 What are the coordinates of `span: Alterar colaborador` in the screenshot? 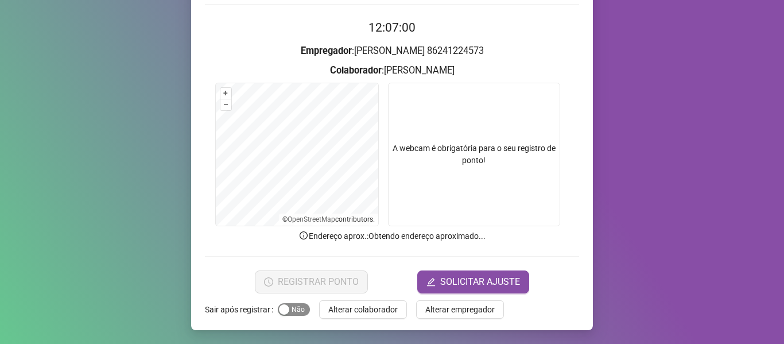 It's located at (363, 309).